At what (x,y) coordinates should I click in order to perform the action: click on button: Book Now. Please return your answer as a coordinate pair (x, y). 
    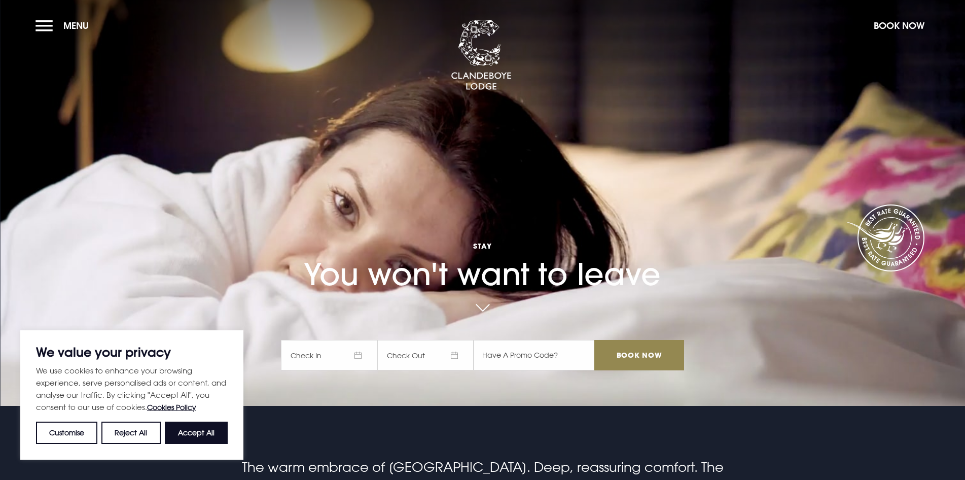
    Looking at the image, I should click on (899, 25).